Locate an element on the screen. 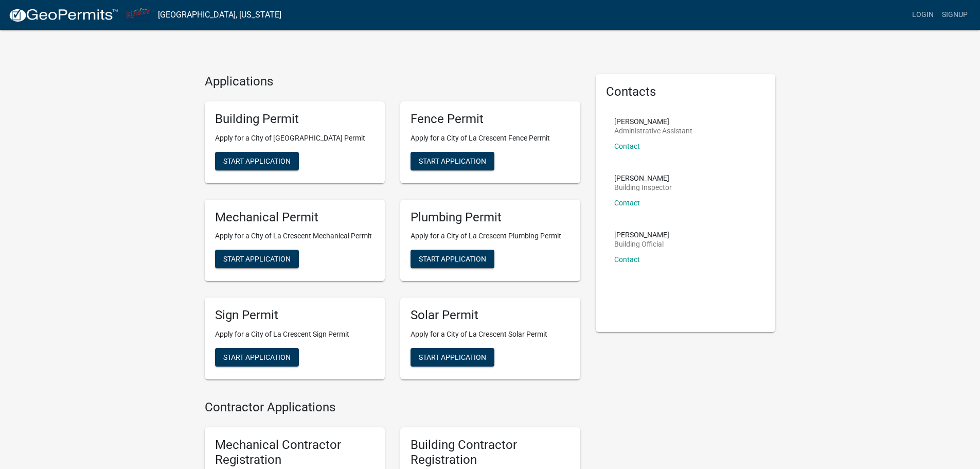  a: Signup is located at coordinates (955, 15).